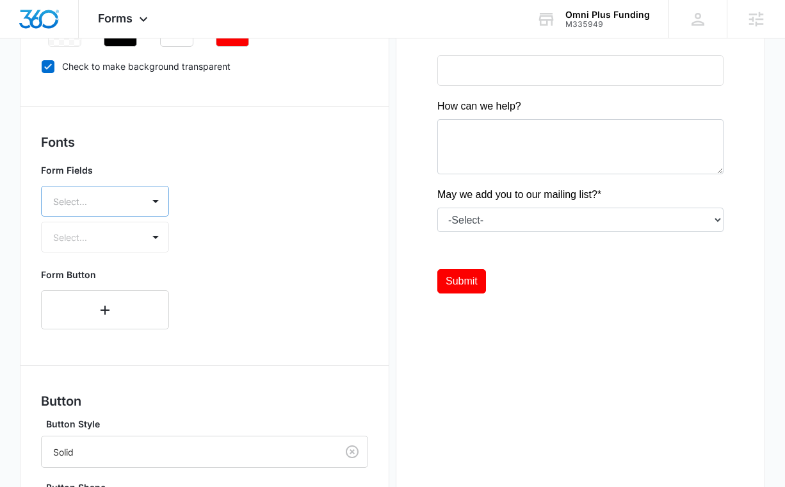 Image resolution: width=785 pixels, height=487 pixels. I want to click on div: account id, so click(607, 24).